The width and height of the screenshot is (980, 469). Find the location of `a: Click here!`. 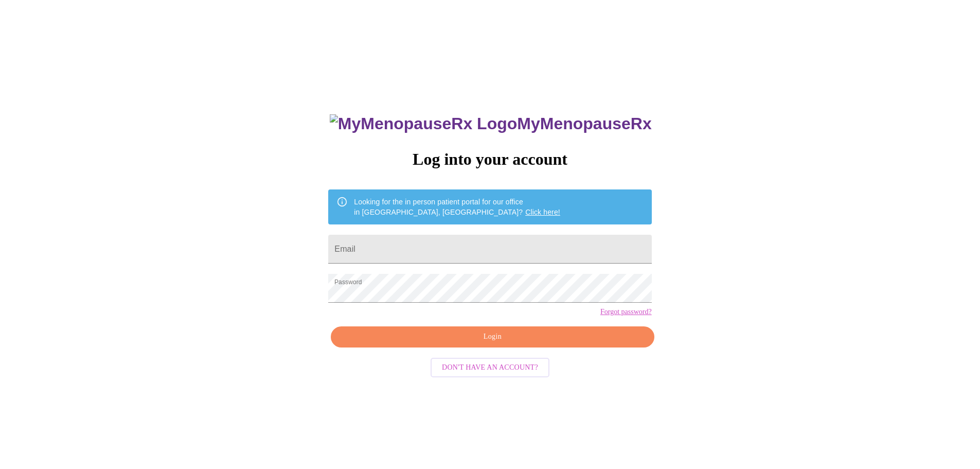

a: Click here! is located at coordinates (543, 212).